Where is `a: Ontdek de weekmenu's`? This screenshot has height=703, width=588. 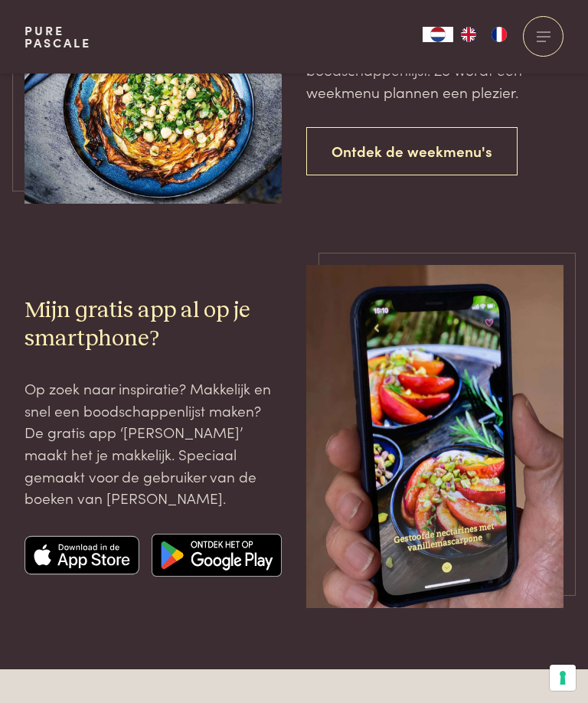
a: Ontdek de weekmenu's is located at coordinates (412, 151).